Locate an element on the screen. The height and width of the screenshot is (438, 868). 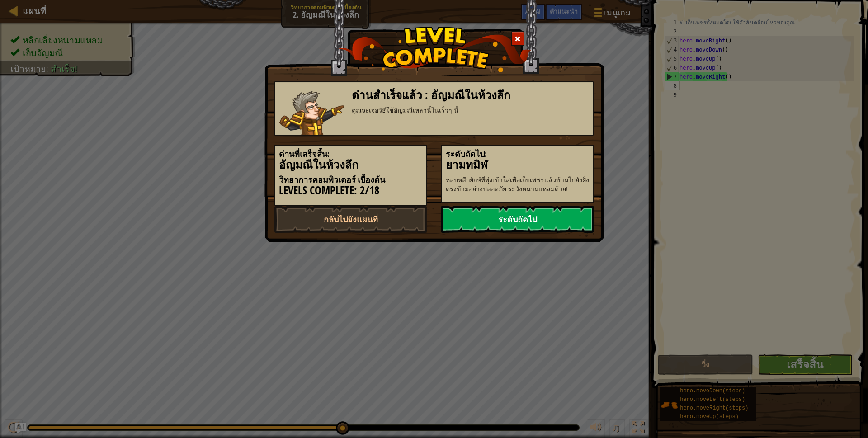
a: ระดับถัดไป is located at coordinates (517, 219).